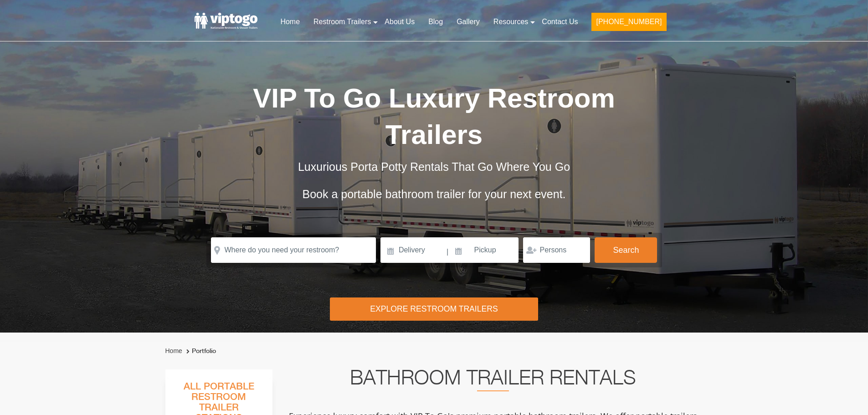 This screenshot has width=868, height=415. I want to click on a: About Us, so click(400, 22).